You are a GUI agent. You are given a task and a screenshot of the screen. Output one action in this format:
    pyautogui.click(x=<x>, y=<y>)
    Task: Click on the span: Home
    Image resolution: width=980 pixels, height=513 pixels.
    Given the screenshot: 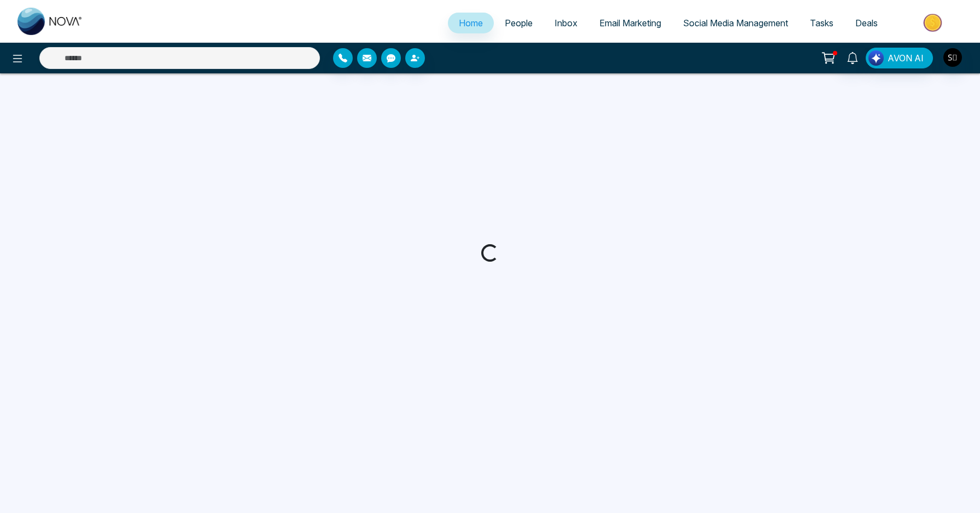 What is the action you would take?
    pyautogui.click(x=471, y=23)
    